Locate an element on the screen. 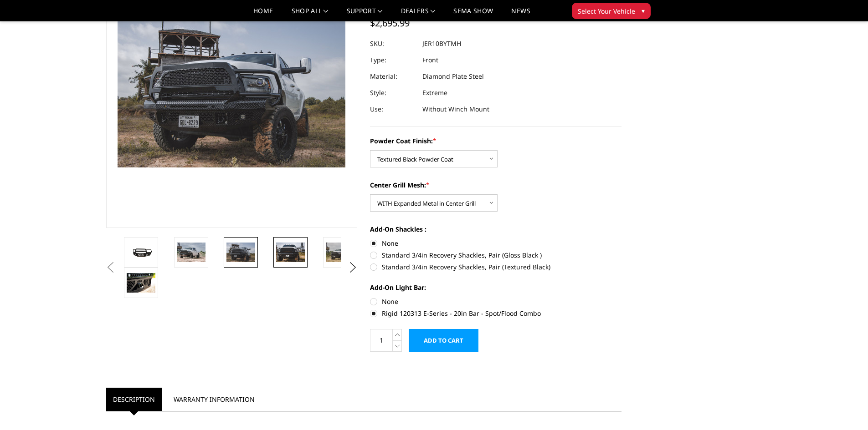  label: Standard 3/4in Recovery Shackles, Pair (Gloss Black ) is located at coordinates (496, 255).